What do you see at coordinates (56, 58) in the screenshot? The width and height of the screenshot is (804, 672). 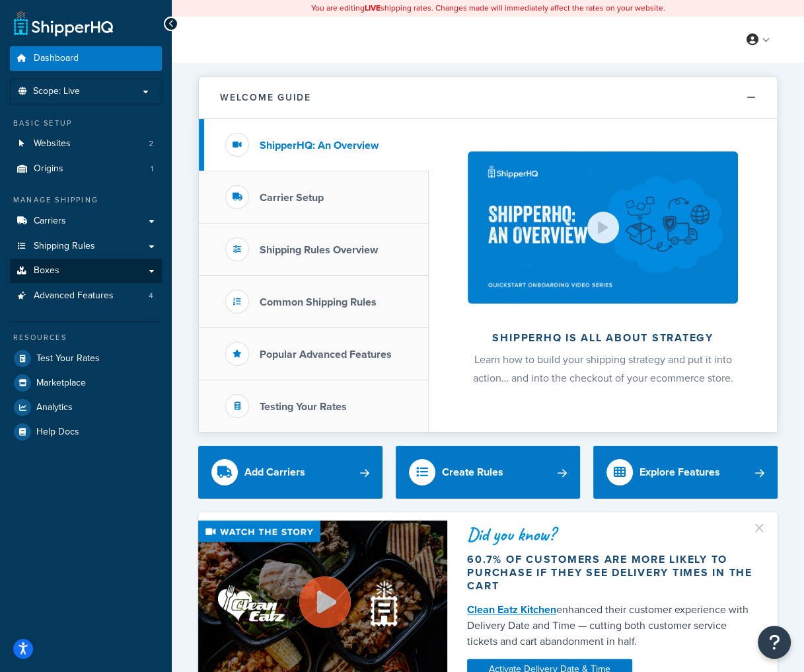 I see `span: Dashboard` at bounding box center [56, 58].